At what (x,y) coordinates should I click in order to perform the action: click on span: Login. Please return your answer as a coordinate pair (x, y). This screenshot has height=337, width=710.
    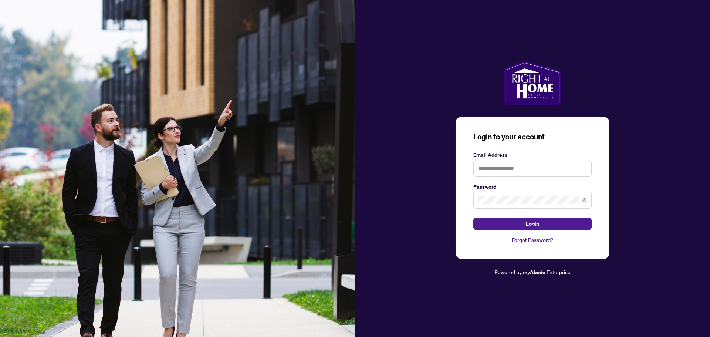
    Looking at the image, I should click on (533, 224).